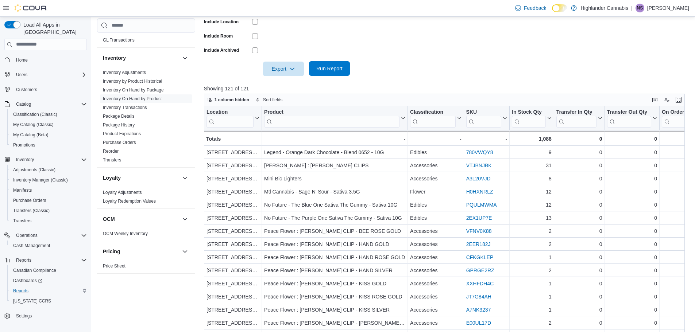 This screenshot has height=332, width=695. What do you see at coordinates (632, 118) in the screenshot?
I see `button: Transfer Out Qty` at bounding box center [632, 118].